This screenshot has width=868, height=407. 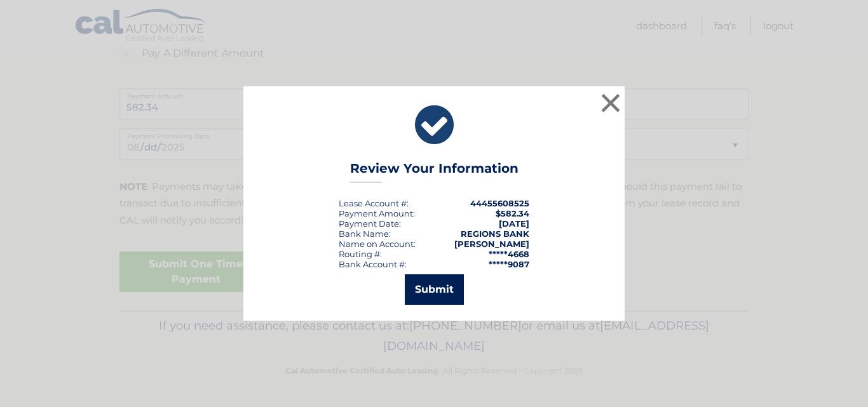 I want to click on div: Payment Amount:, so click(x=377, y=213).